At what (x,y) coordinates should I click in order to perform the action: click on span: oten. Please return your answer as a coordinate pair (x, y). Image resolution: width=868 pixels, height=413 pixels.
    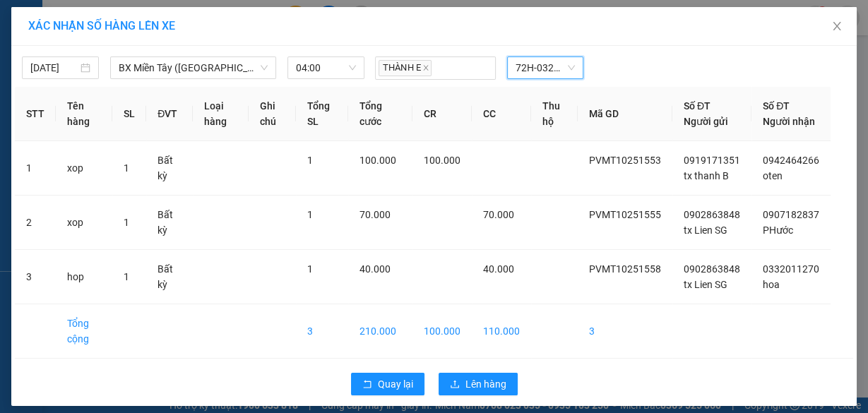
    Looking at the image, I should click on (773, 176).